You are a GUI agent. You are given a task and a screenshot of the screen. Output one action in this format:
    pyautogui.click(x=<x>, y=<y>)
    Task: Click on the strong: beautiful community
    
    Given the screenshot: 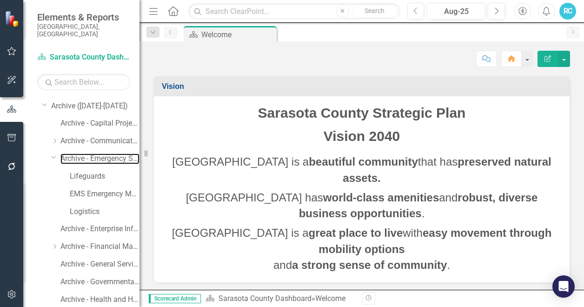 What is the action you would take?
    pyautogui.click(x=363, y=161)
    